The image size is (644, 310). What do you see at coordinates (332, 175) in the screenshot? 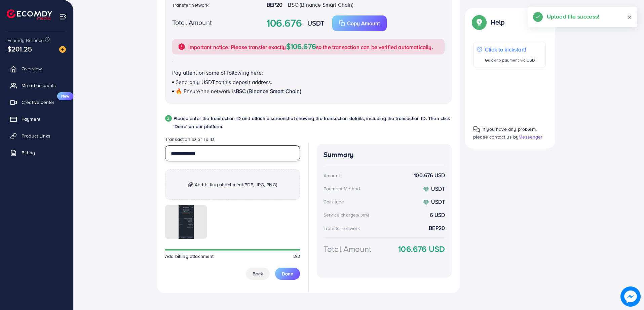
I see `div: Amount` at bounding box center [332, 175].